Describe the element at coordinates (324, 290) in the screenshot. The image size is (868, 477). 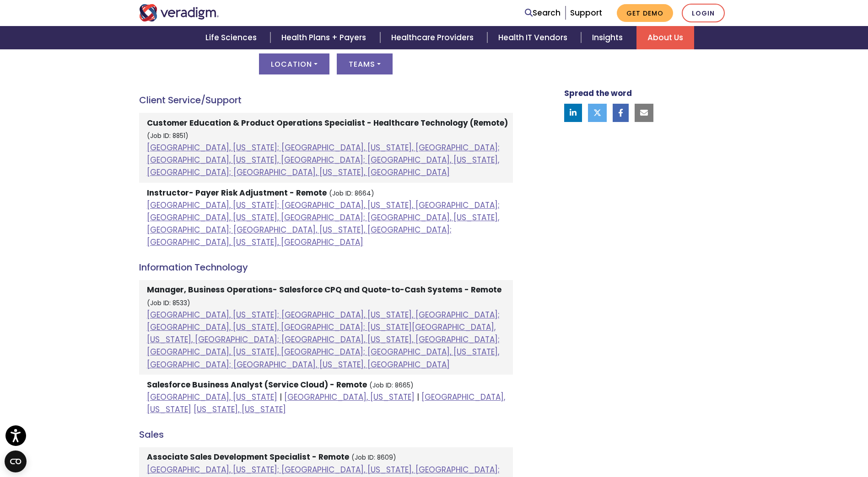
I see `strong: Manager, Business Operations- Salesforce CPQ and Quote-to-Cash Systems - Remote` at that location.